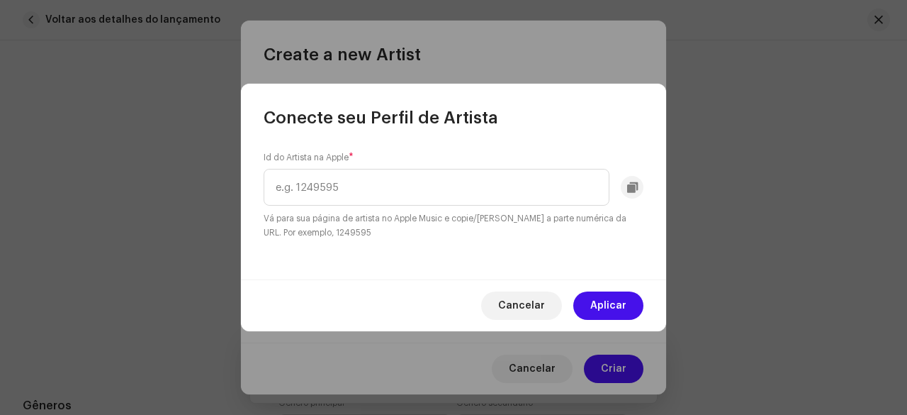  I want to click on input: e.g. 1249595, so click(437, 187).